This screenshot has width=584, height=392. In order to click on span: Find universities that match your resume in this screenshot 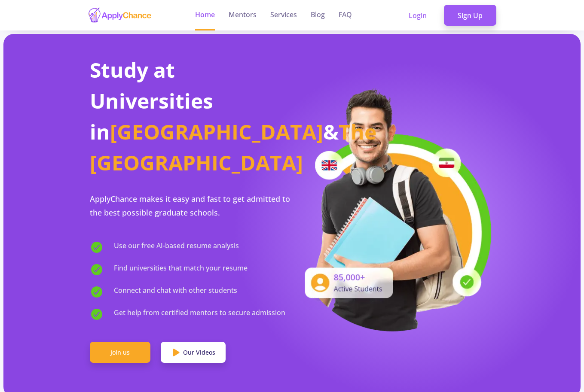, I will do `click(181, 270)`.